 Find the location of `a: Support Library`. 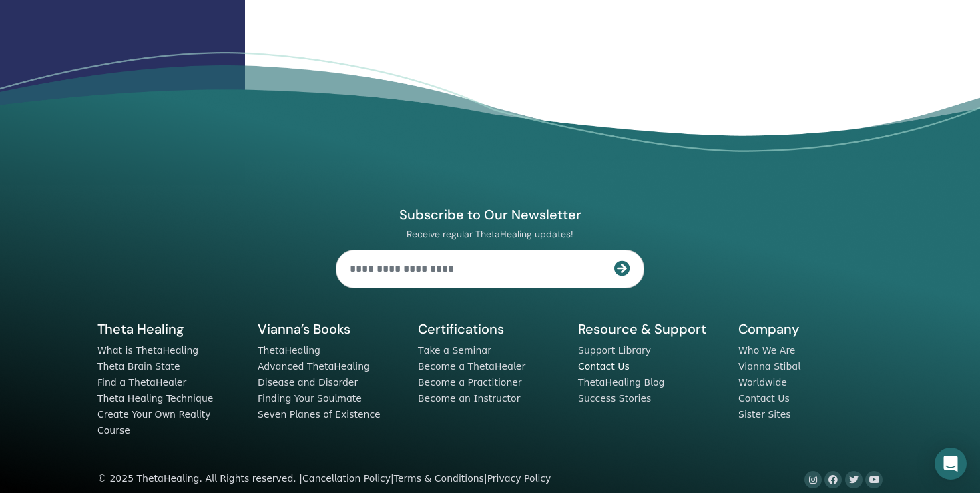

a: Support Library is located at coordinates (614, 350).